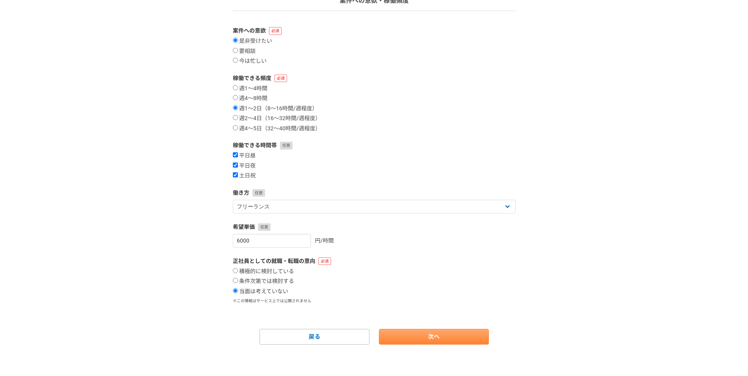 The width and height of the screenshot is (748, 376). I want to click on label: 要相談, so click(244, 51).